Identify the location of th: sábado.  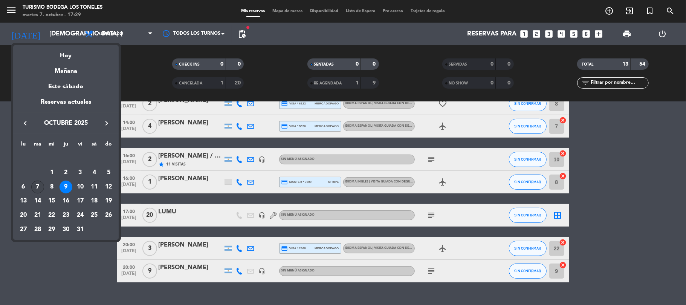
(95, 145).